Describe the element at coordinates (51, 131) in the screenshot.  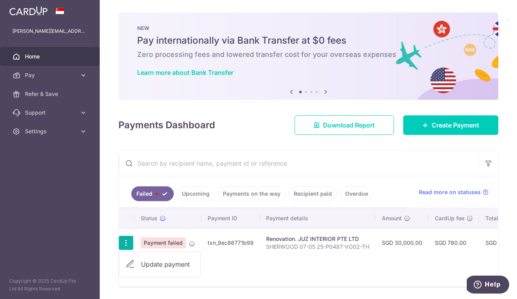
I see `span: Settings` at that location.